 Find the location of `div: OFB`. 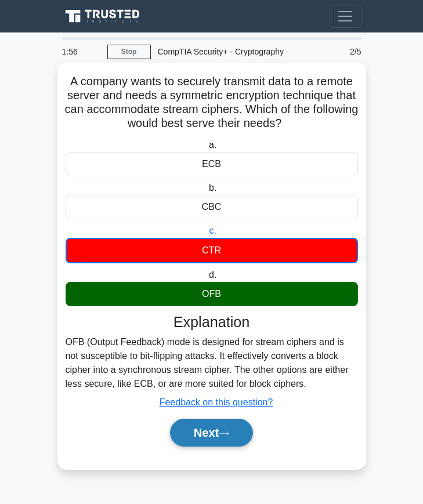

div: OFB is located at coordinates (212, 294).